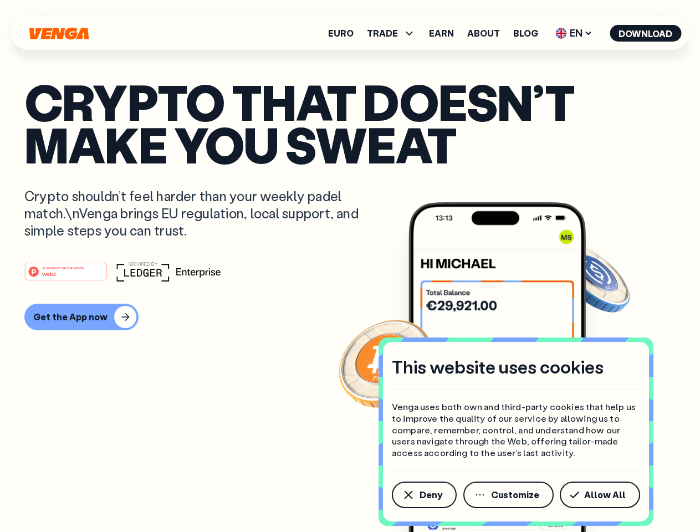  What do you see at coordinates (66, 276) in the screenshot?
I see `a: #1 PRODUCT OF THE MONTHWeb3` at bounding box center [66, 276].